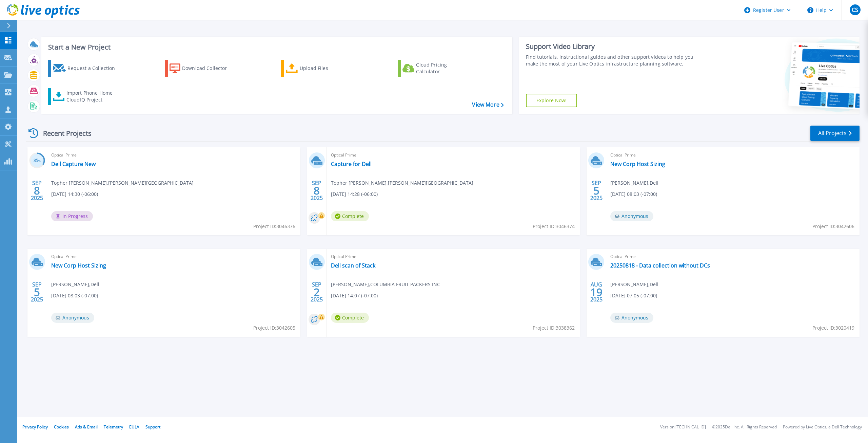 The image size is (868, 443). Describe the element at coordinates (95, 68) in the screenshot. I see `div: Request a Collection` at that location.